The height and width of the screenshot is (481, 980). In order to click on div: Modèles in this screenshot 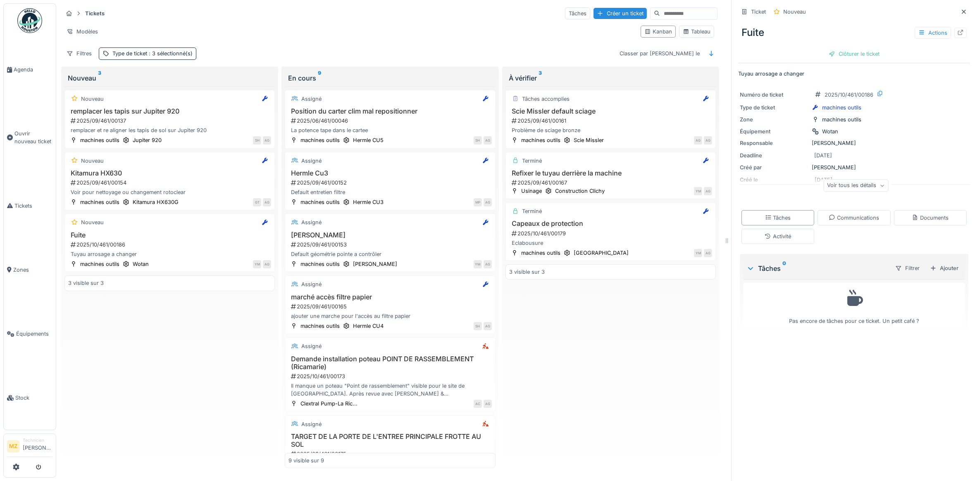, I will do `click(82, 32)`.